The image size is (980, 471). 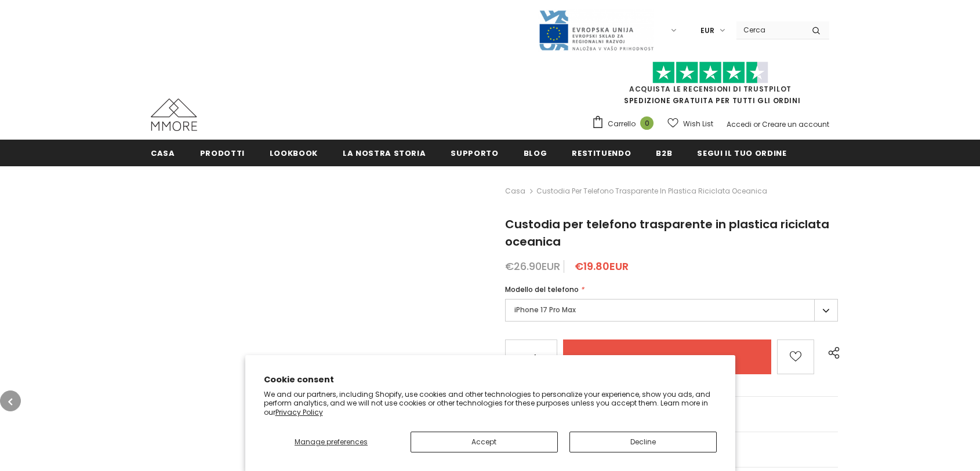 What do you see at coordinates (163, 153) in the screenshot?
I see `span: Casa` at bounding box center [163, 153].